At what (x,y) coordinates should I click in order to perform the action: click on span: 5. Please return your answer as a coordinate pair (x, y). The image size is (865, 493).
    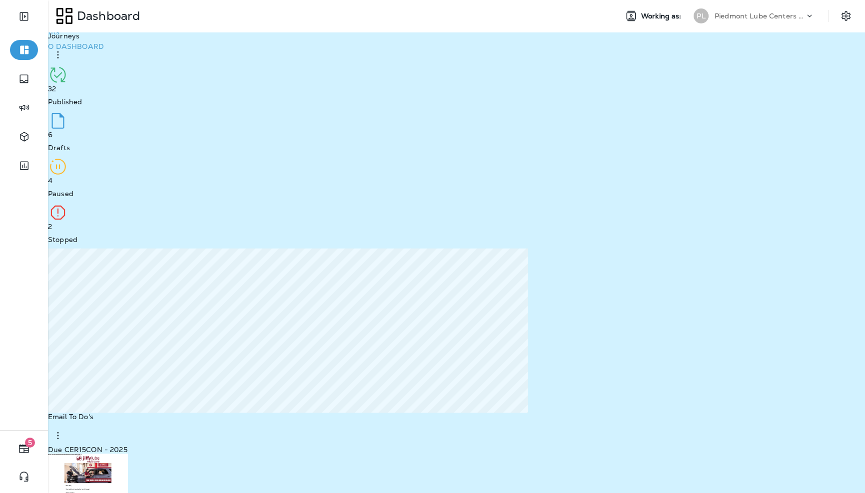
    Looking at the image, I should click on (30, 443).